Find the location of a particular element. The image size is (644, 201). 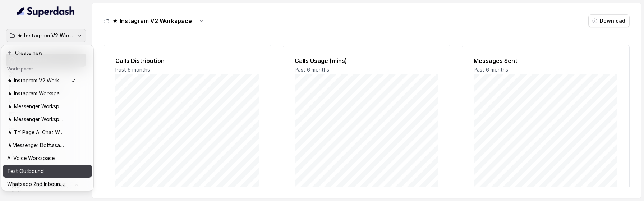

p: ★Messenger Dott.ssa Saccone is located at coordinates (36, 145).